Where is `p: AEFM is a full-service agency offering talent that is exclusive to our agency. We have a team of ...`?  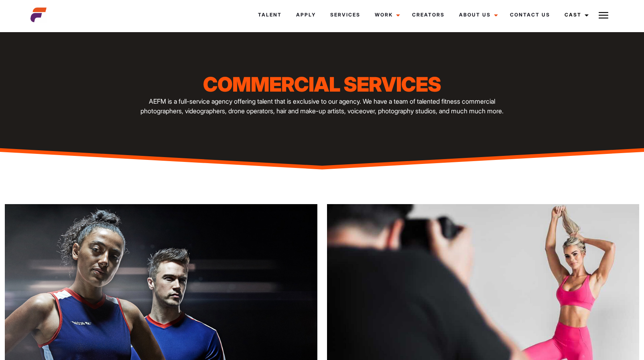
p: AEFM is a full-service agency offering talent that is exclusive to our agency. We have a team of ... is located at coordinates (322, 106).